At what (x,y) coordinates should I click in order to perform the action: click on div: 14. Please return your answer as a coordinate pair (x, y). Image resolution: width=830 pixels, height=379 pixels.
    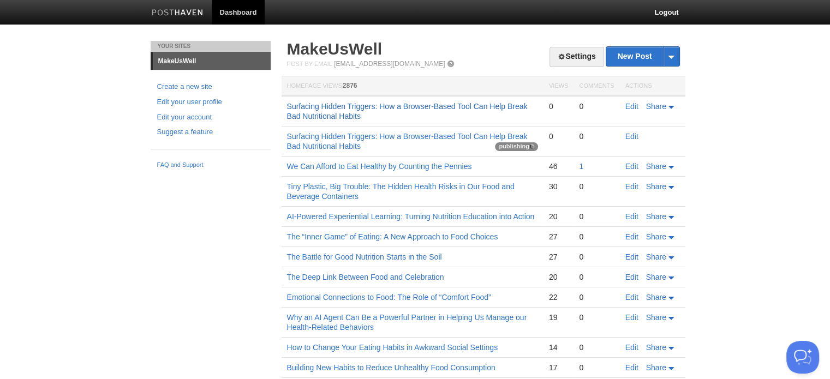
    Looking at the image, I should click on (558, 347).